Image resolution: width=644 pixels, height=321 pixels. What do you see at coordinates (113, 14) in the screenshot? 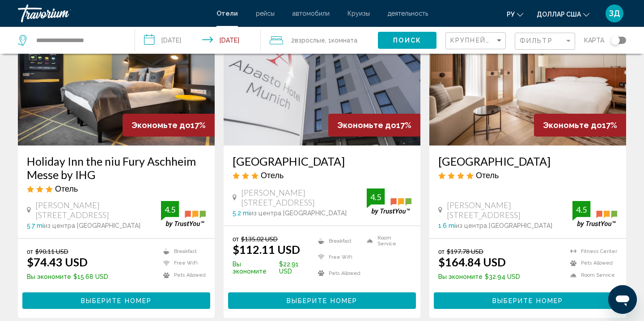
I see `a: Травориум` at bounding box center [113, 14].